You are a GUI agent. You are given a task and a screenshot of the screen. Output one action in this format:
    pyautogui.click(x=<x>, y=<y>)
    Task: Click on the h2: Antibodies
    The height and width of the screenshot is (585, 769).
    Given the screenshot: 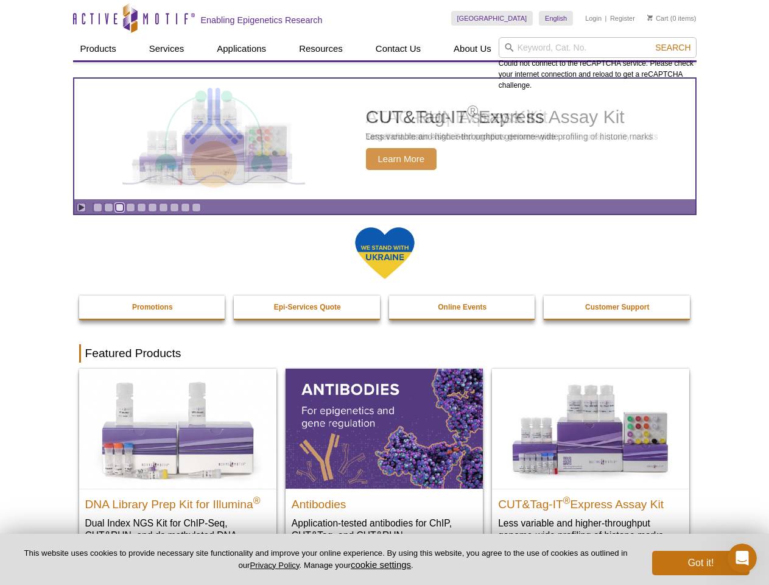 What is the action you would take?
    pyautogui.click(x=384, y=501)
    